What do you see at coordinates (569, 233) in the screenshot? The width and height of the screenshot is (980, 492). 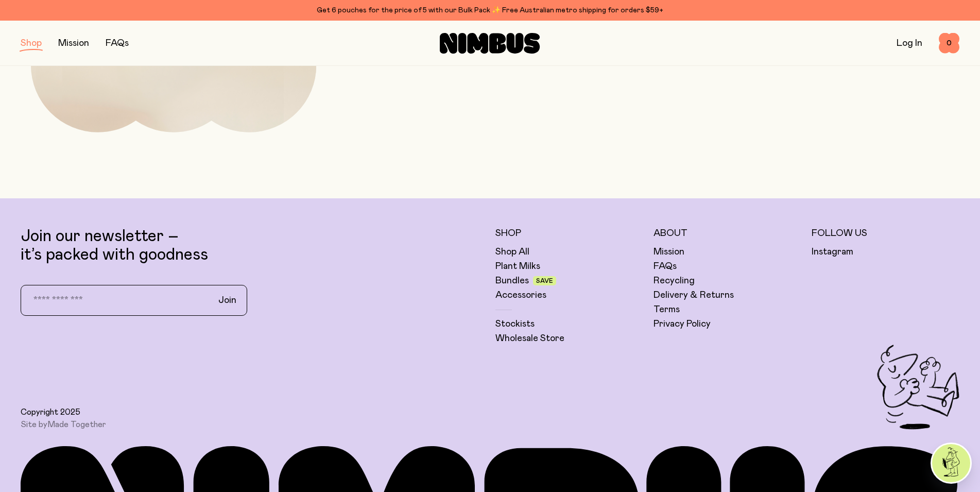 I see `h5: Shop` at bounding box center [569, 233].